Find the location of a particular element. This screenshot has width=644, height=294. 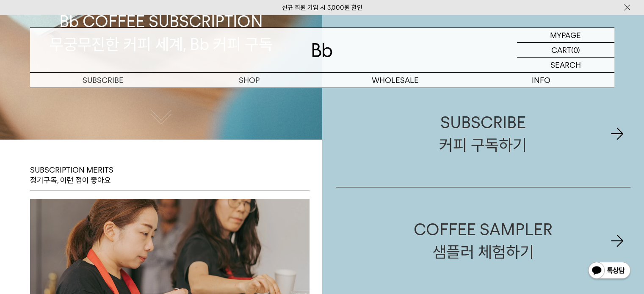

p: SUBSCRIPTION MERITS 정기구독, 이런 점이 좋아요 is located at coordinates (71, 175).